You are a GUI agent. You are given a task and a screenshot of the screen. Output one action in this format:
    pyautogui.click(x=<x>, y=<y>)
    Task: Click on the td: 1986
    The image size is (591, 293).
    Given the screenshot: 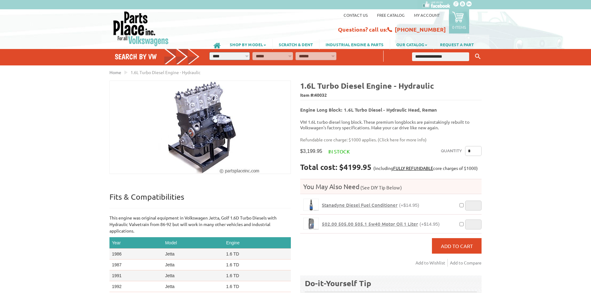 What is the action you would take?
    pyautogui.click(x=136, y=254)
    